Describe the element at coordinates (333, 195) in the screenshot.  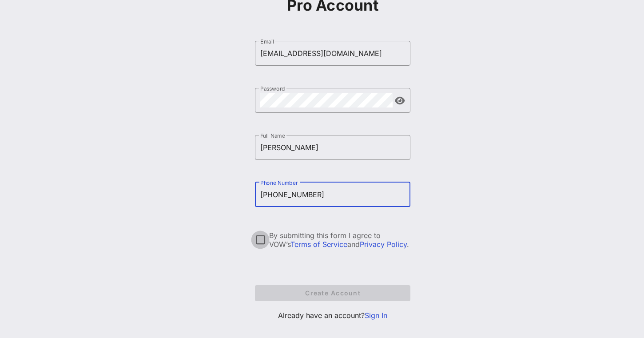
I see `input: Phone Number` at that location.